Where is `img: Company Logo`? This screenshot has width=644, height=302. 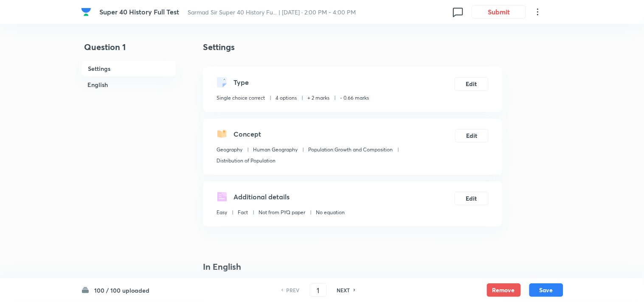
img: Company Logo is located at coordinates (86, 12).